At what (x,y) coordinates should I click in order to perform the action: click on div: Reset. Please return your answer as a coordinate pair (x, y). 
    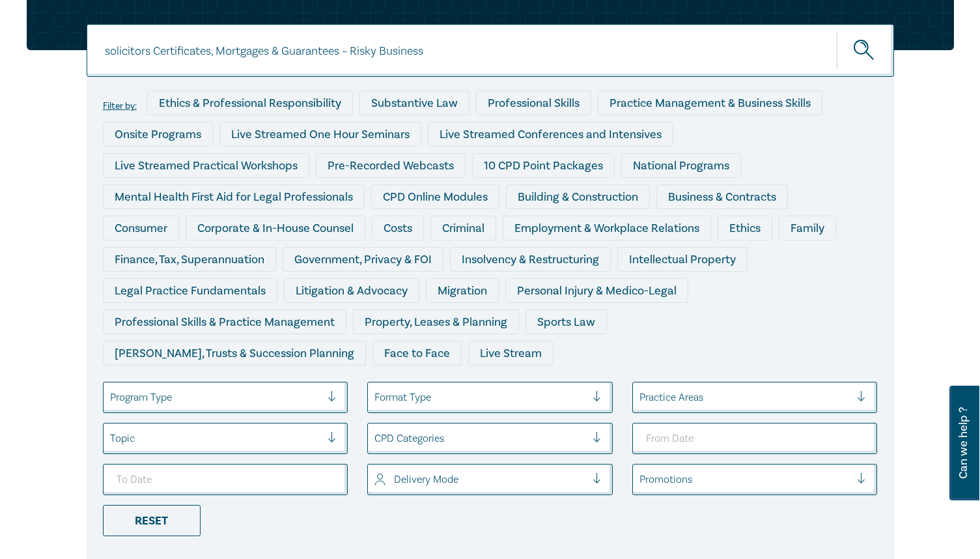
    Looking at the image, I should click on (151, 520).